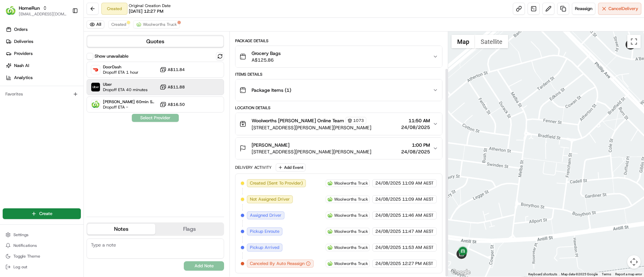  What do you see at coordinates (29, 8) in the screenshot?
I see `span: HomeRun` at bounding box center [29, 8].